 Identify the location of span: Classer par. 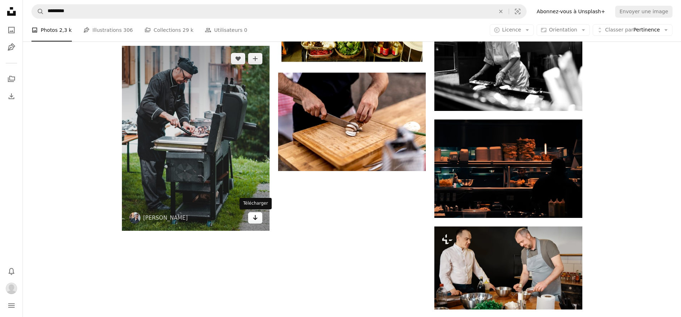
(619, 30).